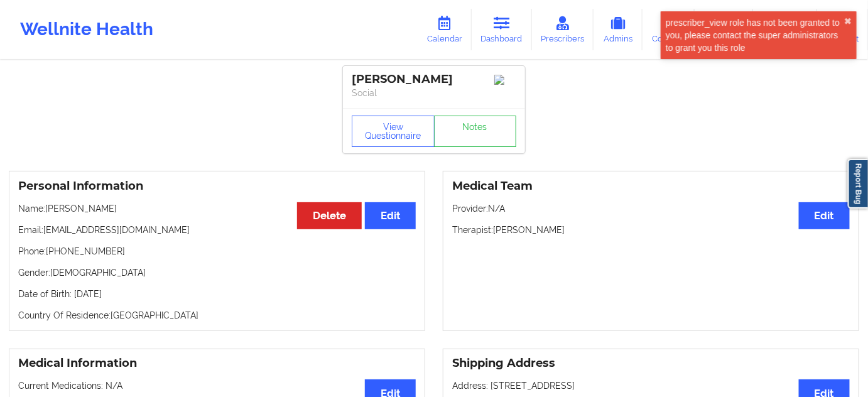 This screenshot has width=868, height=397. Describe the element at coordinates (650, 186) in the screenshot. I see `h3: Medical Team` at that location.